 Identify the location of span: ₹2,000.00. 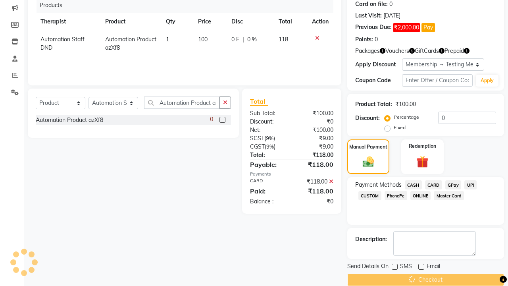
(406, 27).